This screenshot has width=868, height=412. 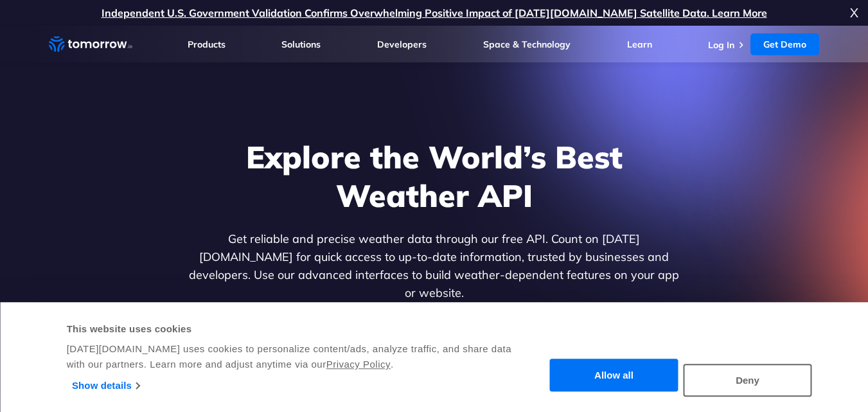 I want to click on a: Learn, so click(x=640, y=44).